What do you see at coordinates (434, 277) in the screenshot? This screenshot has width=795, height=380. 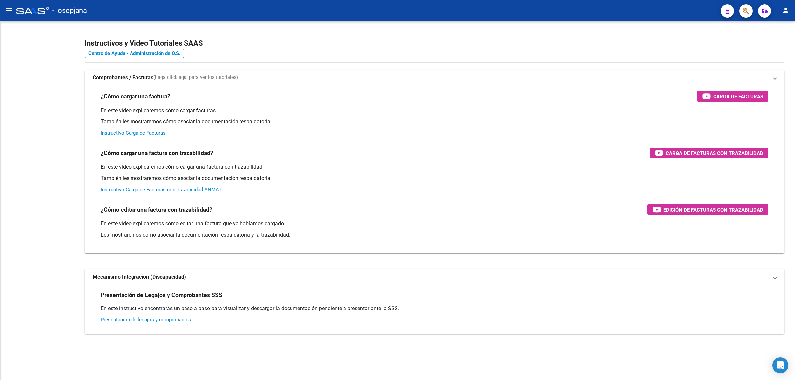 I see `mat-expansion-panel-header: Mecanismo Integración (Discapacidad)` at bounding box center [434, 277].